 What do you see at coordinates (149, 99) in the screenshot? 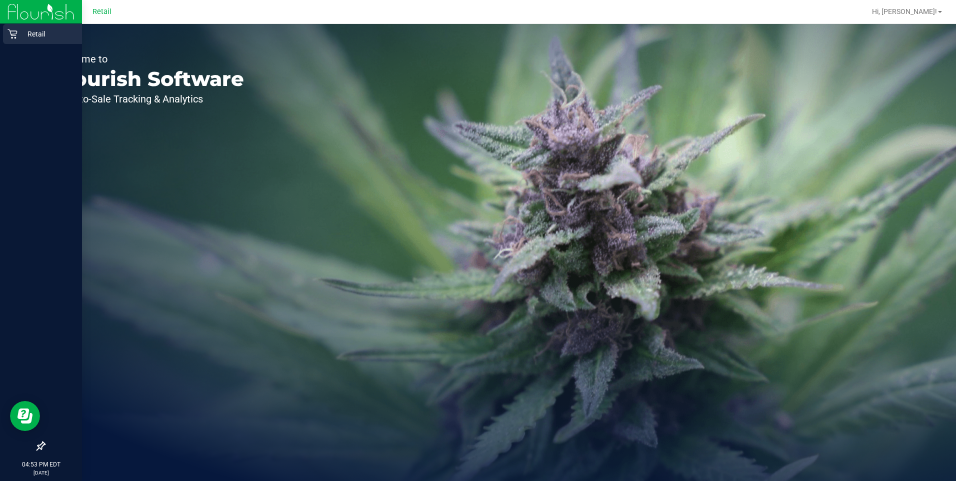
I see `p: Seed-to-Sale Tracking & Analytics` at bounding box center [149, 99].